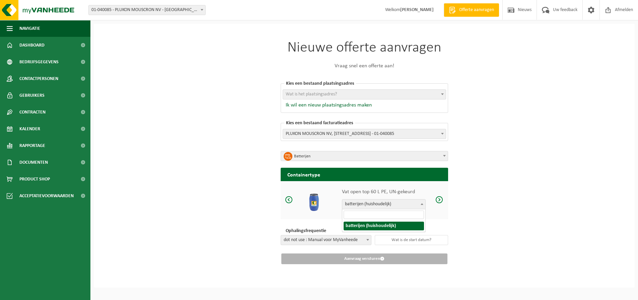 This screenshot has width=638, height=300. I want to click on span: PLUKON MOUSCRON NV, AVENUE DE L'EAU VIVE 5, MOESKROEN, 0459.381.409 - 01-040085, so click(364, 134).